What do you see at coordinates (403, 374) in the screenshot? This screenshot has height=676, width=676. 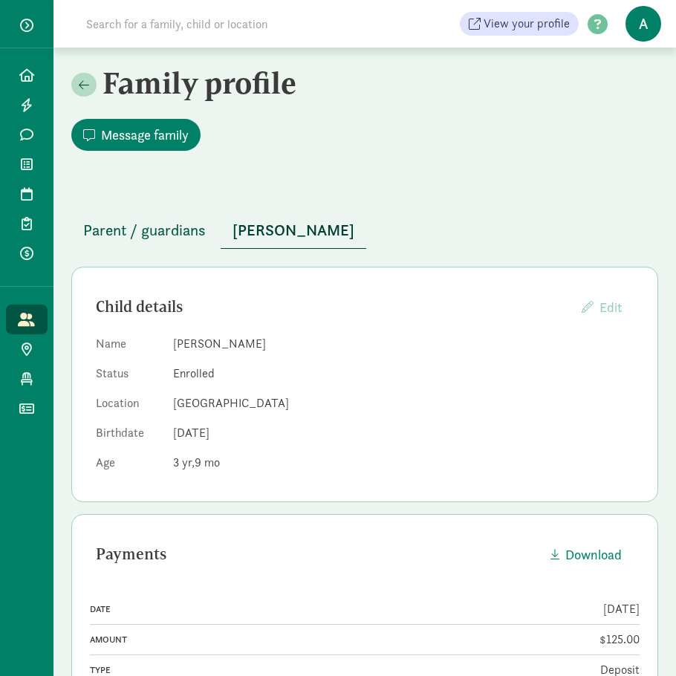 I see `dd: Enrolled` at bounding box center [403, 374].